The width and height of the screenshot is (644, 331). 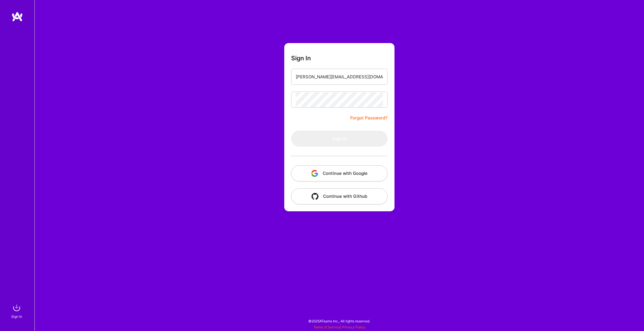 I want to click on a: sign inSign In, so click(x=17, y=311).